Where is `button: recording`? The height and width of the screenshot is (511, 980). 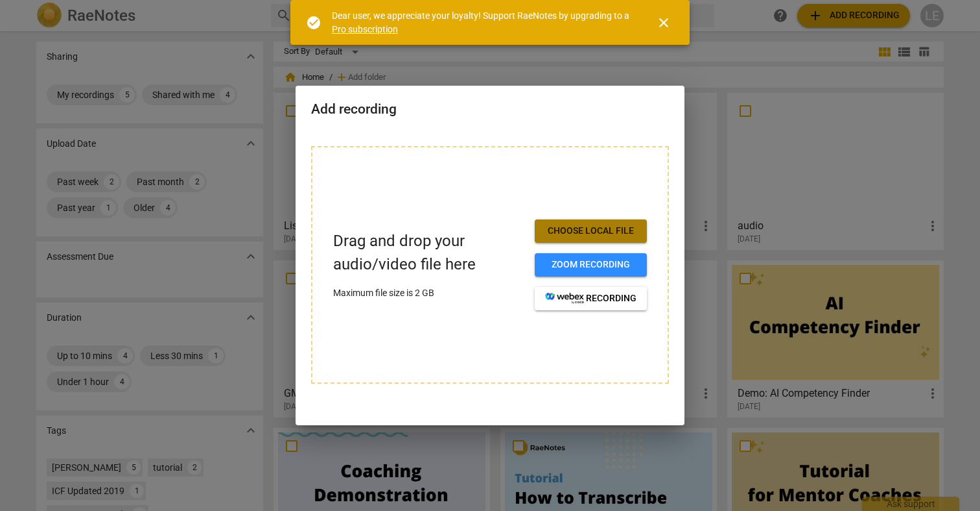 button: recording is located at coordinates (591, 299).